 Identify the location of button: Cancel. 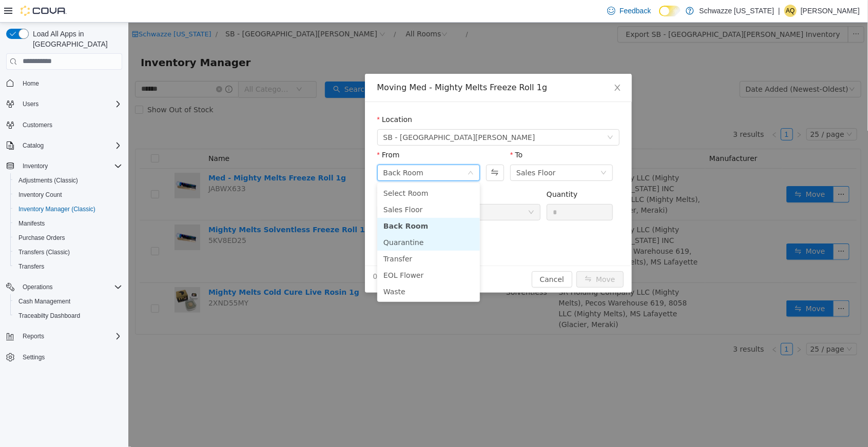
(423, 257).